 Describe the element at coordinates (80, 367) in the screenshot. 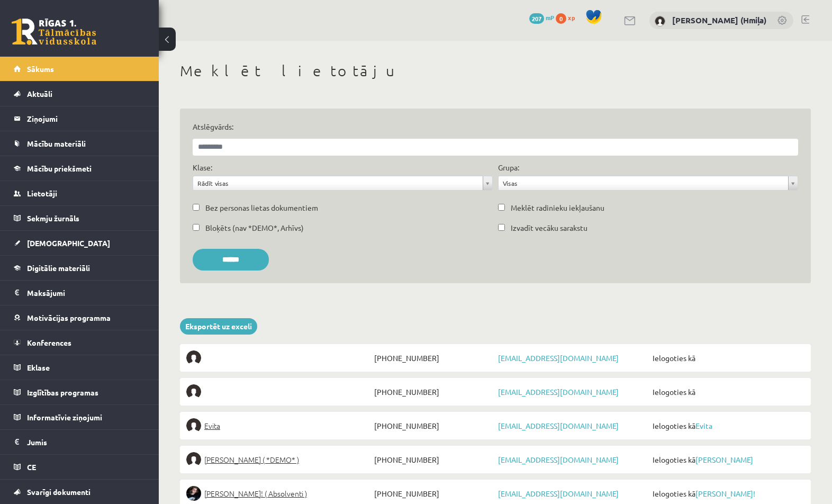

I see `a: Eklase` at that location.